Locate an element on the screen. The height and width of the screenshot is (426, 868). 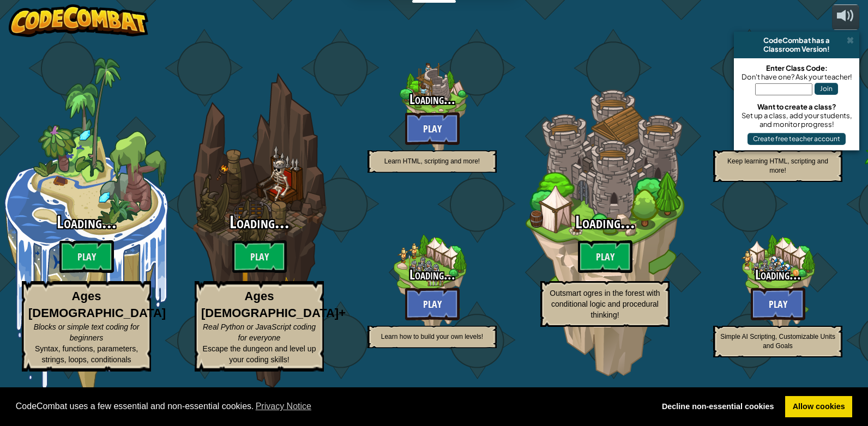
span: Learn HTML, scripting and more! is located at coordinates (432, 162).